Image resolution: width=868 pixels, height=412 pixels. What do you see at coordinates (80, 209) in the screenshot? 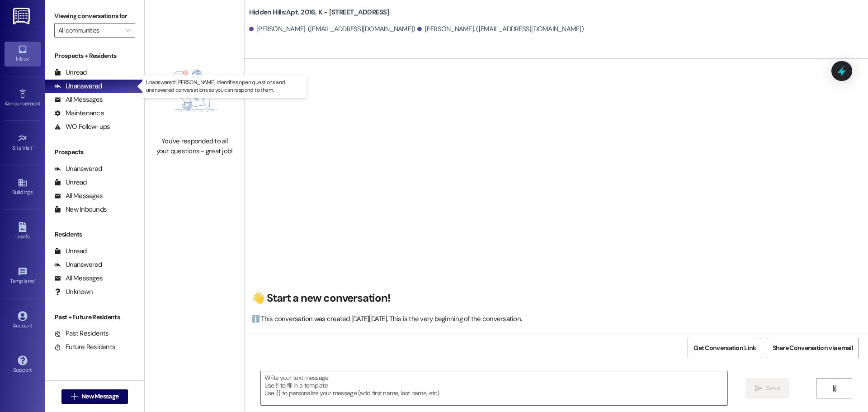
I see `div: New Inbounds` at bounding box center [80, 209].